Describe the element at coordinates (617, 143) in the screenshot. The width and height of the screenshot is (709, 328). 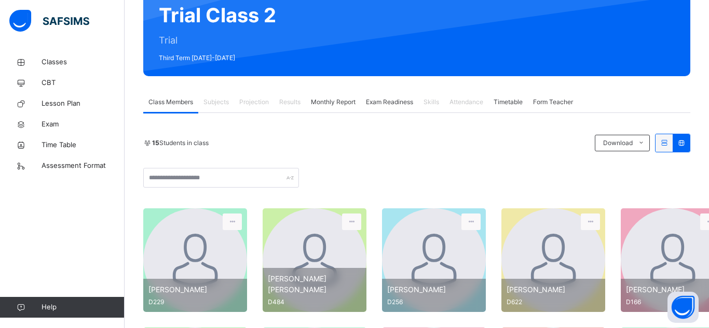
I see `span: Download` at that location.